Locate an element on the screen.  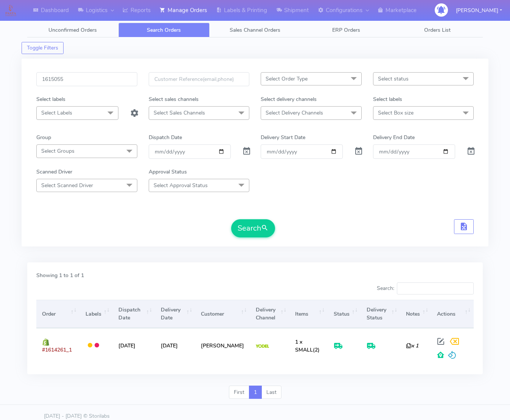
span: ERP Orders is located at coordinates (346, 30).